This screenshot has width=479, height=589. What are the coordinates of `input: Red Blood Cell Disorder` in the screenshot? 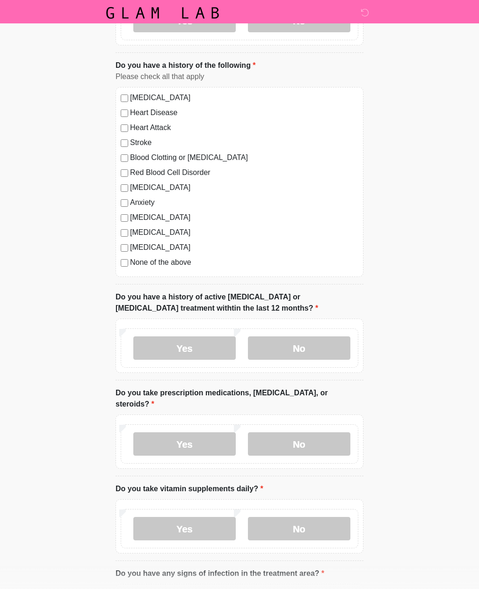 It's located at (124, 173).